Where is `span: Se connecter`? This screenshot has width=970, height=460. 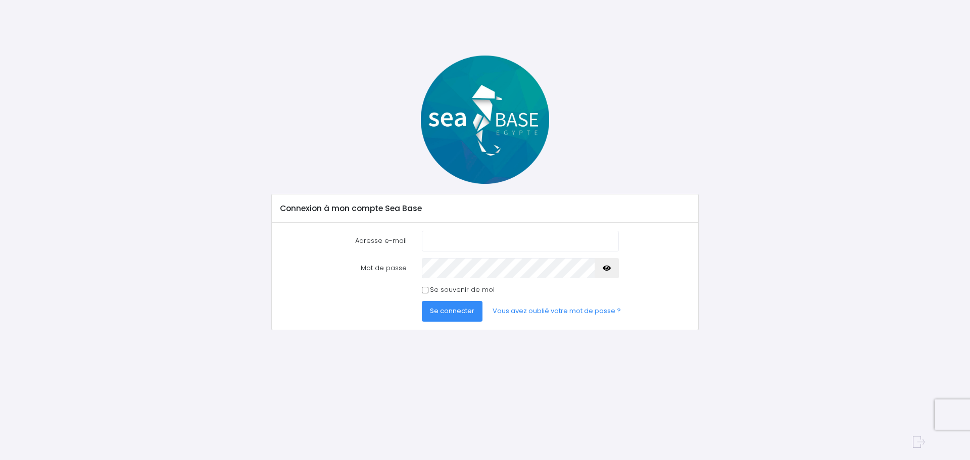 span: Se connecter is located at coordinates (452, 311).